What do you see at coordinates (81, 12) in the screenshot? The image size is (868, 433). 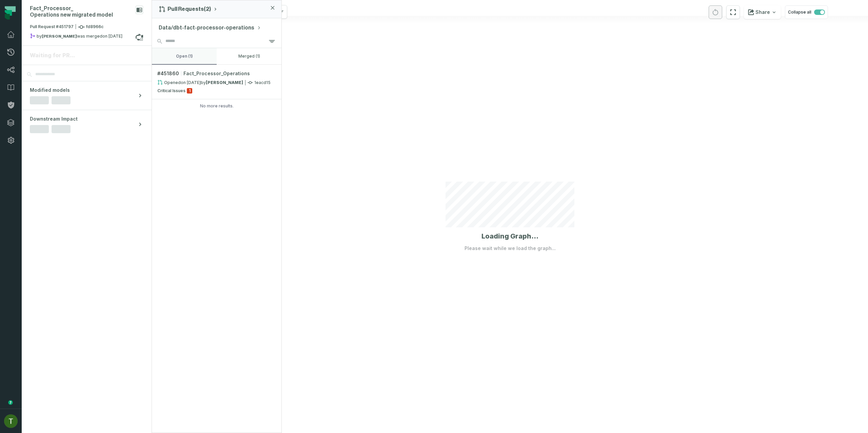 I see `div: Fact_Processor_Operations new migrated model` at bounding box center [81, 12].